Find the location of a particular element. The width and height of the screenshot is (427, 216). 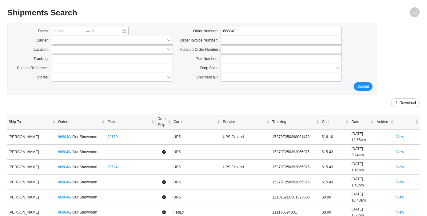

th: Carrier sortable is located at coordinates (197, 122).